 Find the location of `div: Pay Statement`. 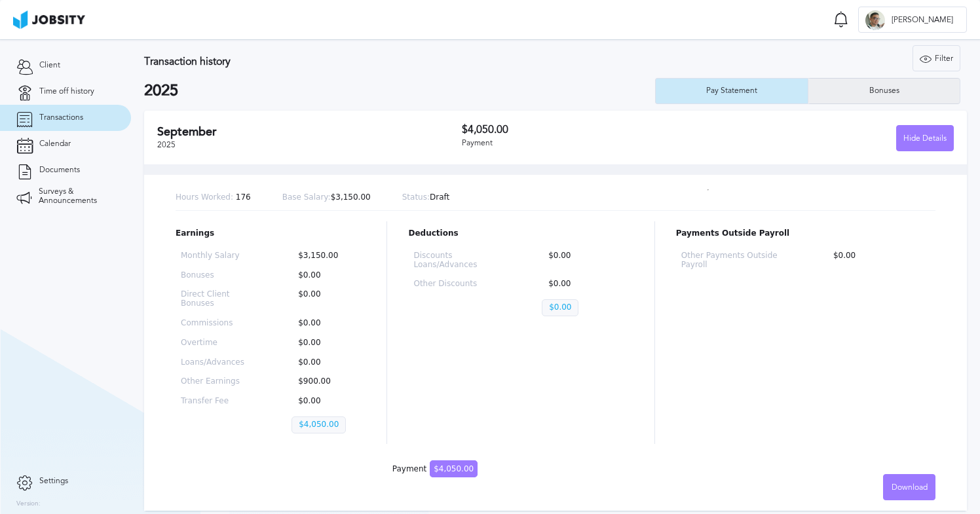

div: Pay Statement is located at coordinates (732, 91).